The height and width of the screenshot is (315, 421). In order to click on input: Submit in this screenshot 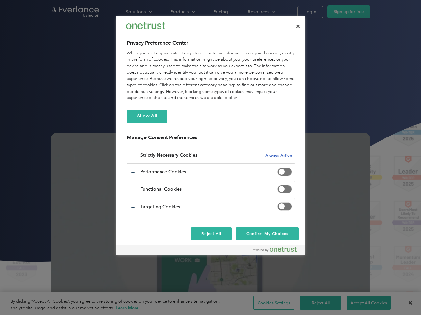, I will do `click(65, 46)`.